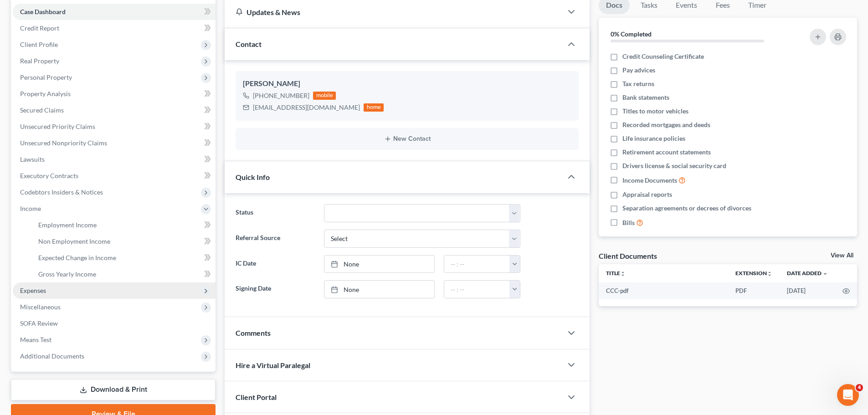 The height and width of the screenshot is (415, 868). Describe the element at coordinates (663, 56) in the screenshot. I see `span: Credit Counseling Certificate` at that location.